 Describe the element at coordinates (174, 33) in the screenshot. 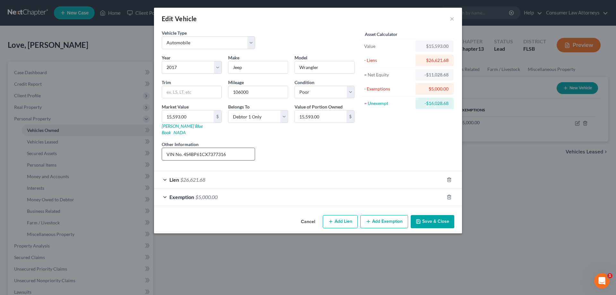

I see `label: Vehicle Type` at that location.